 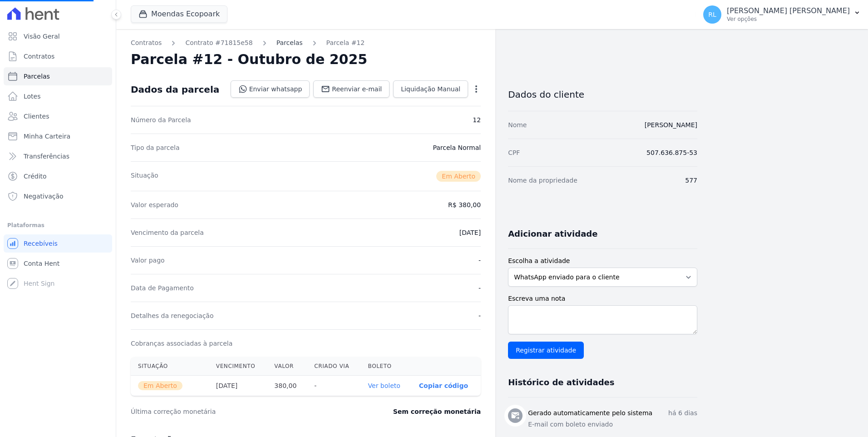 I want to click on dt: Nome, so click(x=517, y=125).